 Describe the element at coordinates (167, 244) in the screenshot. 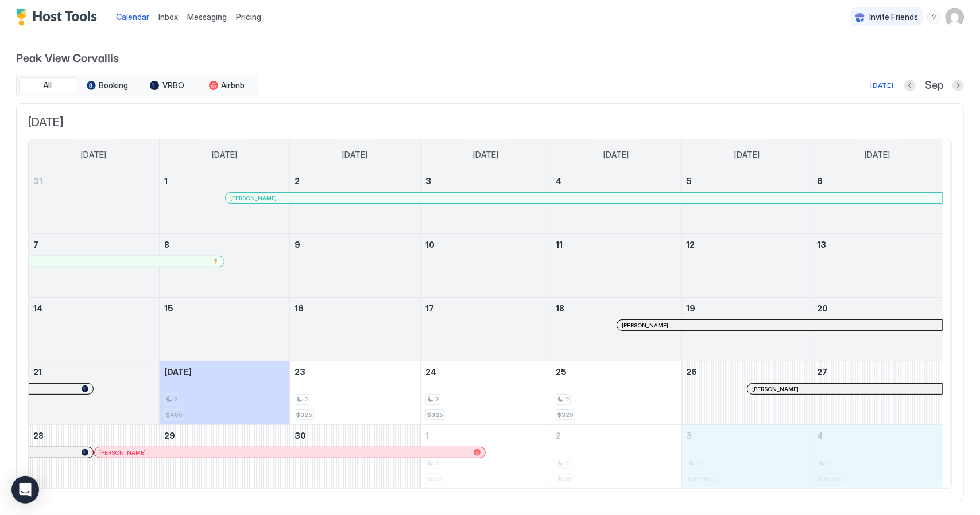

I see `span: 8` at that location.